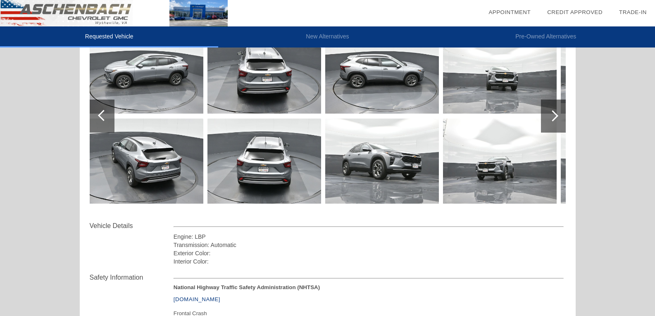 The width and height of the screenshot is (655, 316). I want to click on img: e3303ea3-3610-4347-ab64-0b3fbd3b8849.jpg, so click(499, 161).